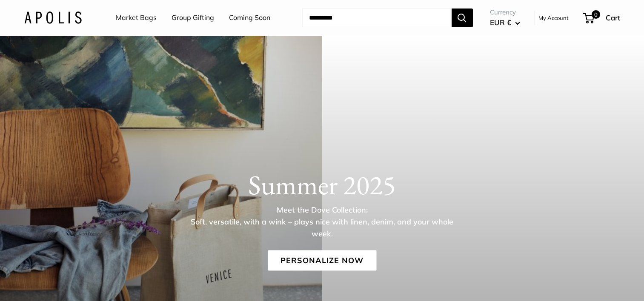  I want to click on a: My Account, so click(553, 18).